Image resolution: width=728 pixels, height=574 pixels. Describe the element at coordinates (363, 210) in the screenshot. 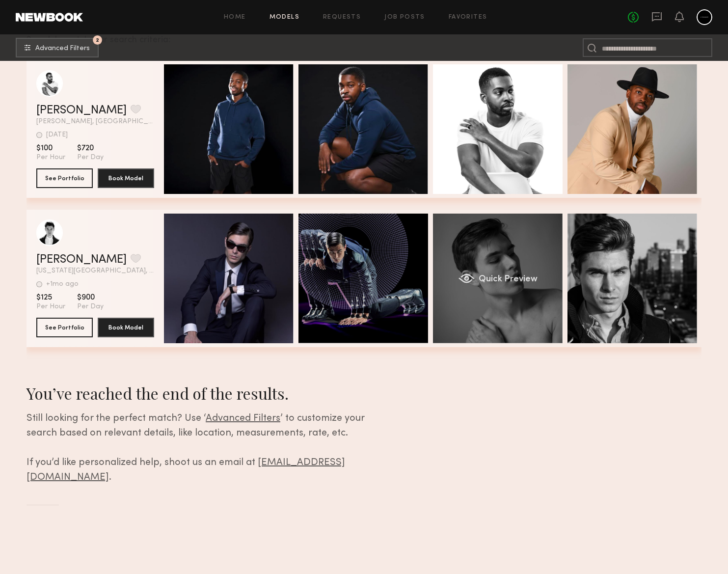

I see `div: grid` at that location.